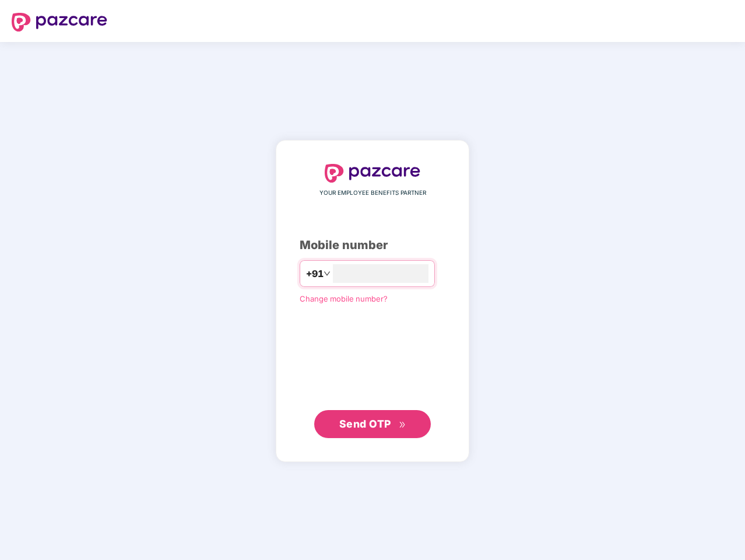 The height and width of the screenshot is (560, 745). What do you see at coordinates (402, 425) in the screenshot?
I see `span: double-right` at bounding box center [402, 425].